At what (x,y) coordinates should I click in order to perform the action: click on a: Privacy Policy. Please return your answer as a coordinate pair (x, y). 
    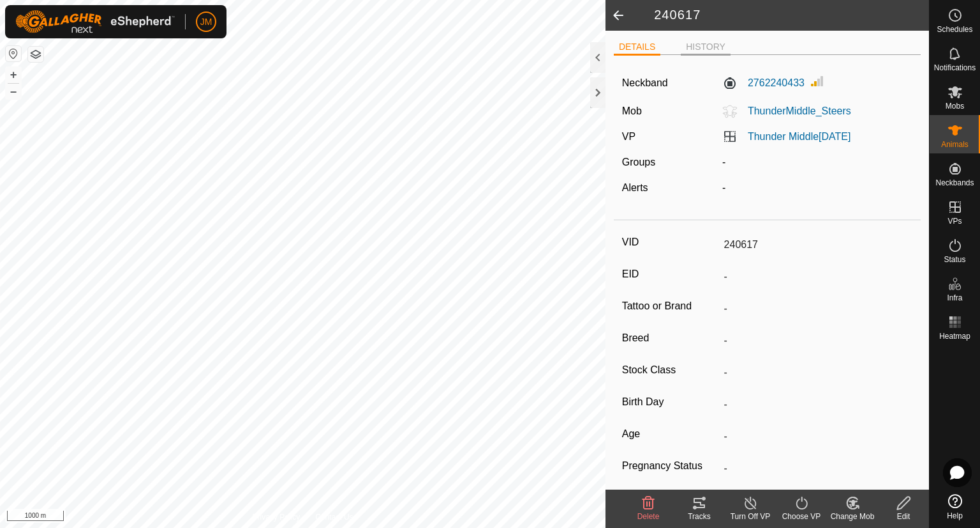
    Looking at the image, I should click on (277, 517).